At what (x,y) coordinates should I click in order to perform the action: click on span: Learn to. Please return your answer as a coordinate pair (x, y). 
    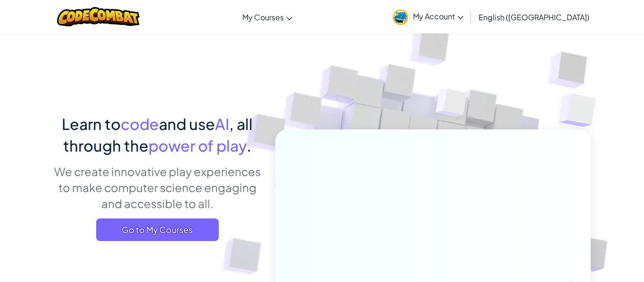
    Looking at the image, I should click on (91, 124).